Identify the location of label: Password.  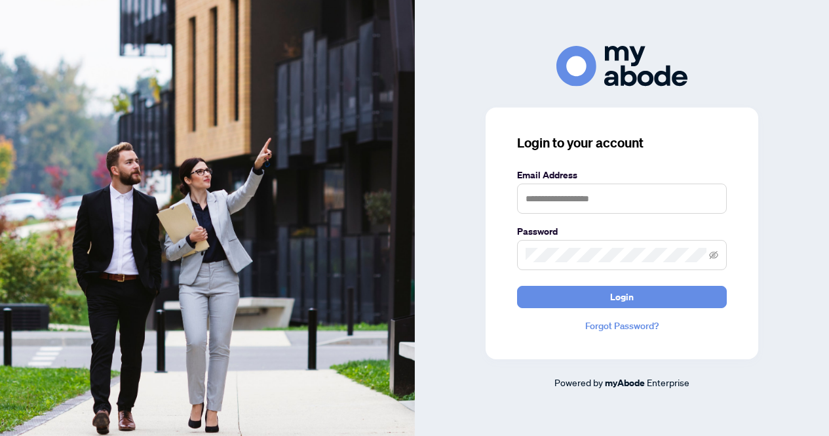
(622, 231).